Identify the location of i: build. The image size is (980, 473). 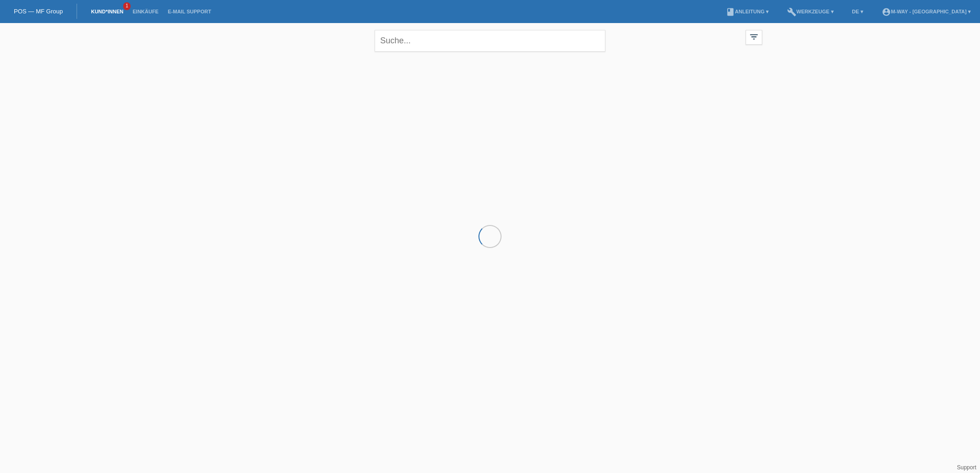
(791, 12).